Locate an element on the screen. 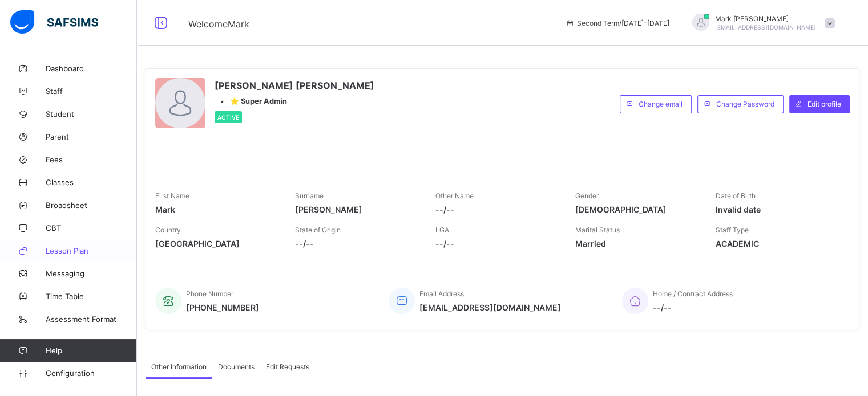 This screenshot has height=396, width=868. span: Documents is located at coordinates (236, 366).